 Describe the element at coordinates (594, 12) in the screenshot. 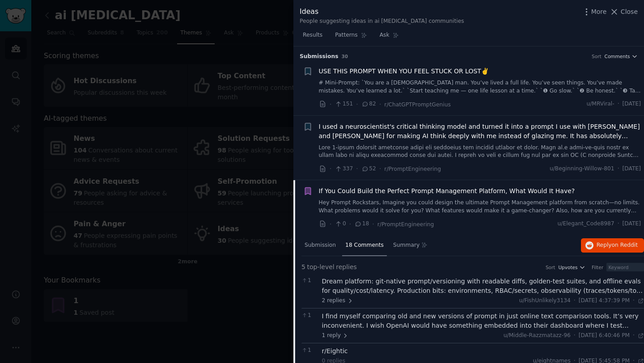

I see `button: More` at that location.